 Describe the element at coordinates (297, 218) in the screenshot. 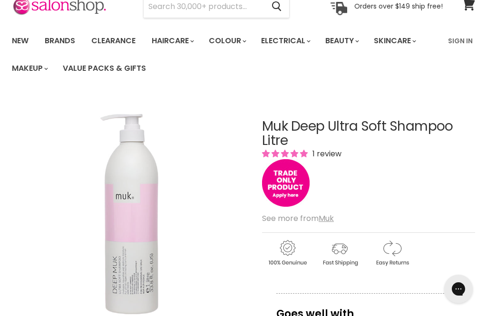

I see `span: See more from` at that location.